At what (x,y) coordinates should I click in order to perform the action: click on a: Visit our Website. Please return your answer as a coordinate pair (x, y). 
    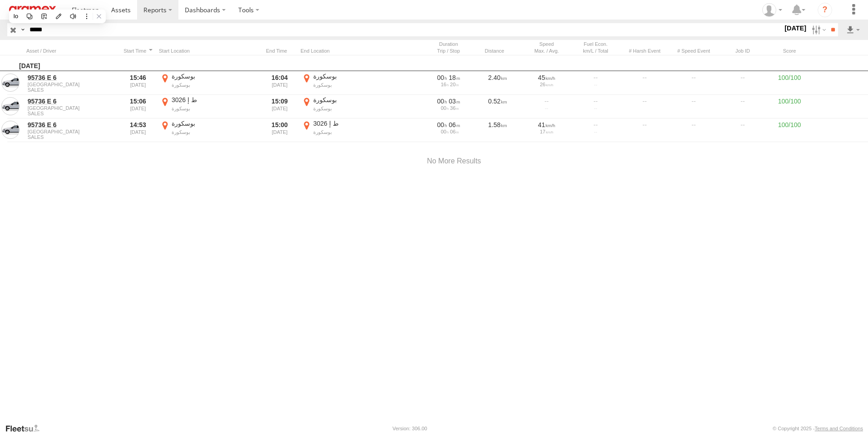
    Looking at the image, I should click on (26, 429).